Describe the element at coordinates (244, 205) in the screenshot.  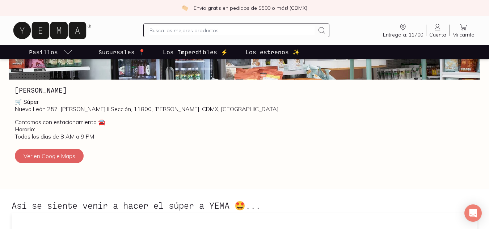
I see `h2: Así se siente venir a hacer el súper a YEMA 🤩...` at that location.